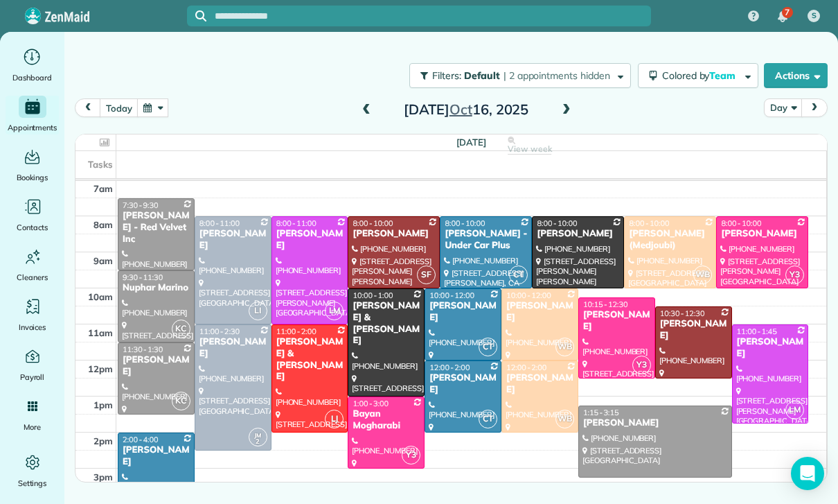 The image size is (838, 504). Describe the element at coordinates (683, 313) in the screenshot. I see `span: 10:30 - 12:30` at that location.